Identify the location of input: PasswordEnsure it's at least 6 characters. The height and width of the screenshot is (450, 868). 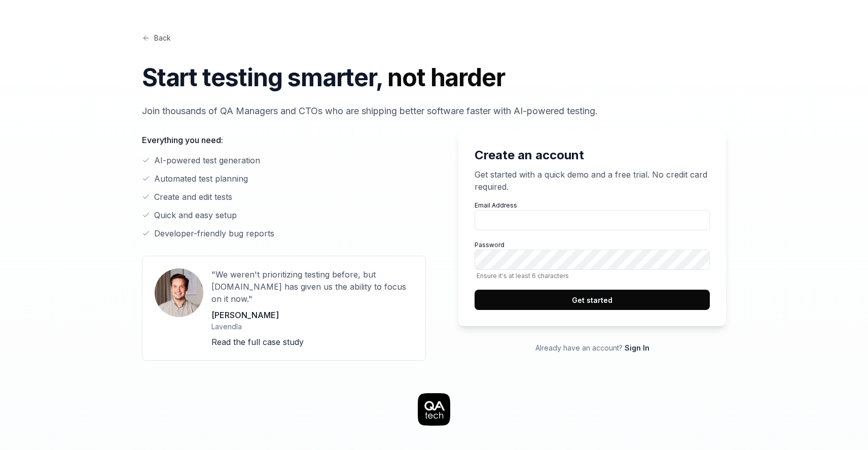
(592, 259).